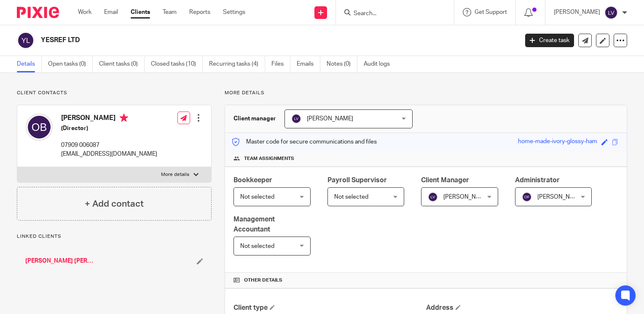 The image size is (644, 314). I want to click on a: Work, so click(85, 12).